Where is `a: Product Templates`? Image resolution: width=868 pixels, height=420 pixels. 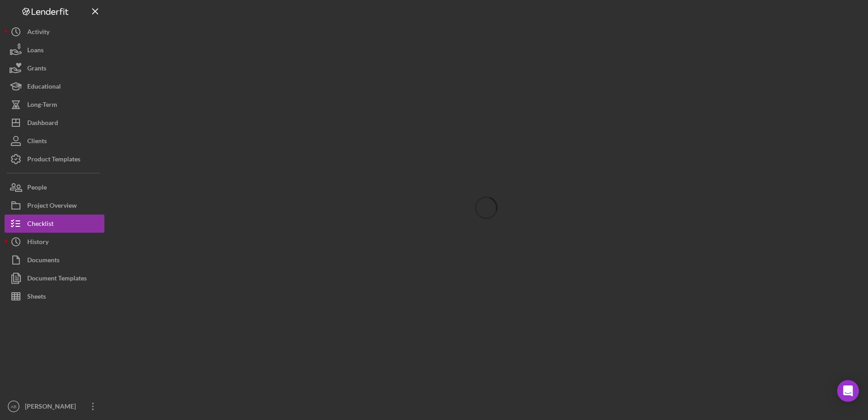
a: Product Templates is located at coordinates (54, 159).